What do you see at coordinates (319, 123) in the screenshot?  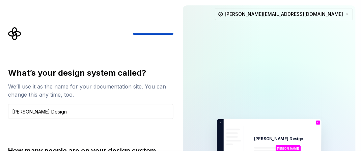 I see `p: L` at bounding box center [319, 123].